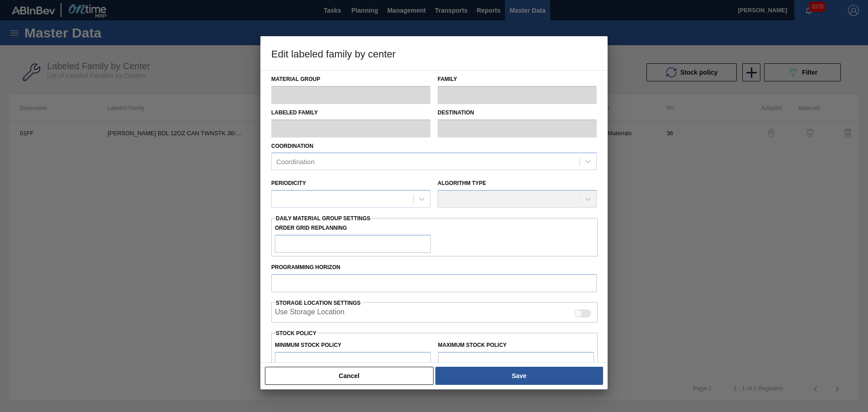 The width and height of the screenshot is (868, 412). I want to click on label: When enabled, the system will display stocks from different storage locations., so click(310, 314).